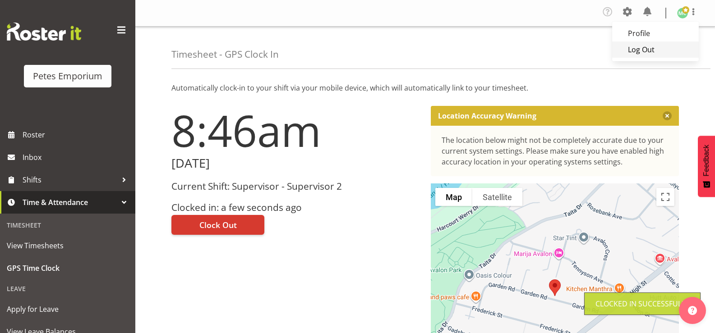 The image size is (715, 333). I want to click on h3: Current Shift: Supervisor - Supervisor 2, so click(295, 186).